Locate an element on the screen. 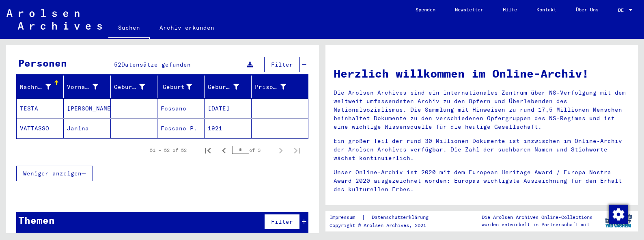 The height and width of the screenshot is (240, 644). img: yv_logo.png is located at coordinates (619, 221).